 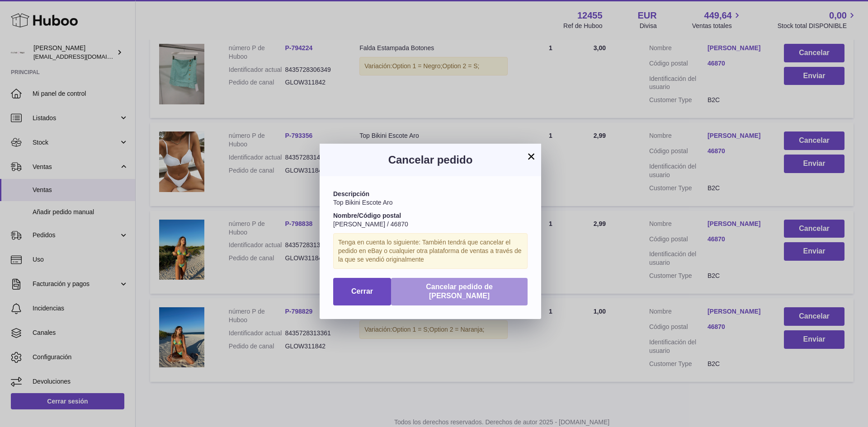 What do you see at coordinates (431, 251) in the screenshot?
I see `div: Tenga en cuenta lo siguiente: También tendrá que cancelar el pedido en eBay o cualquier otra plat...` at bounding box center [431, 251].